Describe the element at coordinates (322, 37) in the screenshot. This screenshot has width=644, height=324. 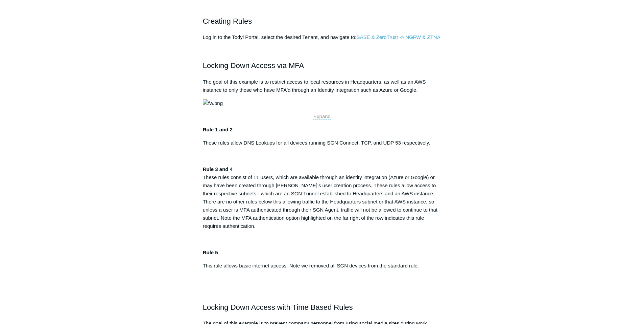
I see `p: Log in to the Todyl Portal, select the desired Tenant, and navigate to:` at that location.